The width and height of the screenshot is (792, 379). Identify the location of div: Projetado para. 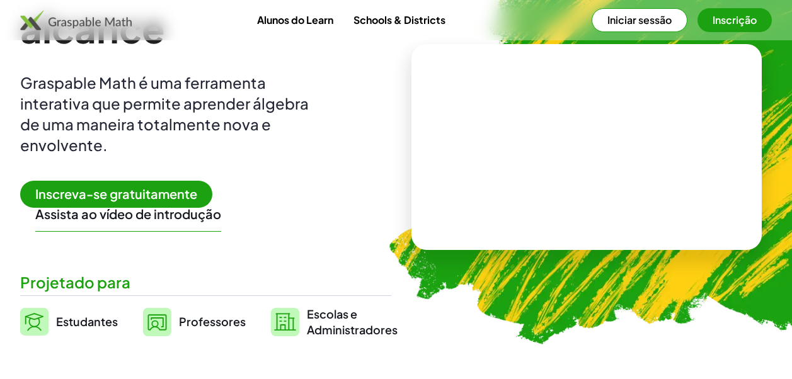
(205, 282).